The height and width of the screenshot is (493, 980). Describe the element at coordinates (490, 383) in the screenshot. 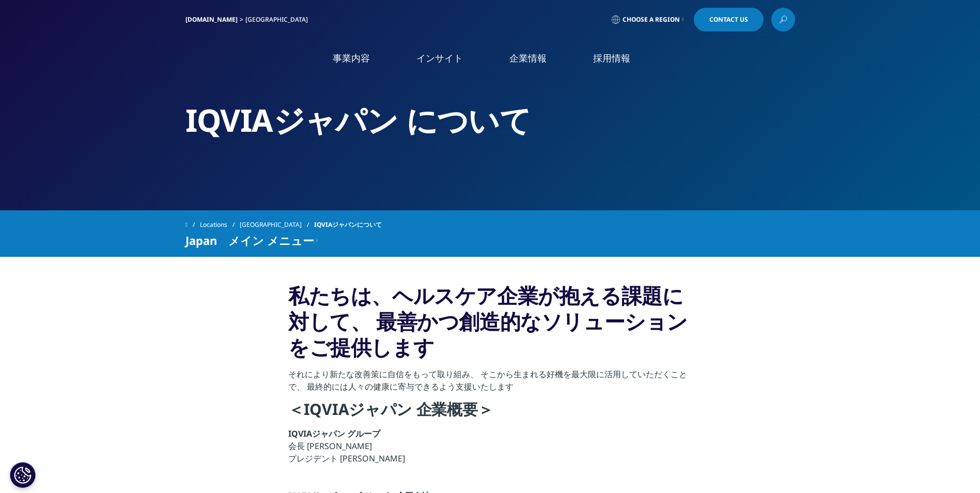

I see `p: それにより新たな改善策に自信をもって取り組み、 そこから生まれる好機を最大限に活用していただくことで、 最終的には人々の健康に寄与できるよう支援いたします` at that location.